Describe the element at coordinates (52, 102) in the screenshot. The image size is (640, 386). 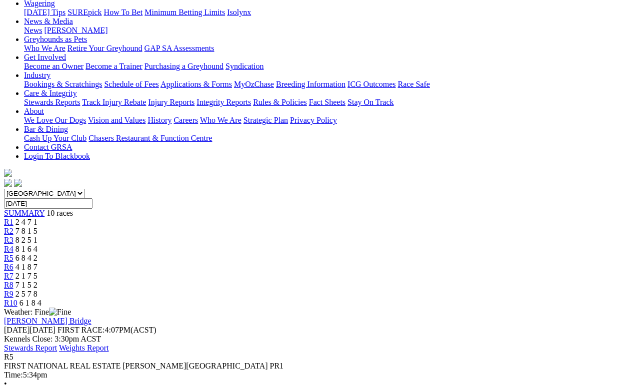
I see `a: Stewards Reports` at that location.